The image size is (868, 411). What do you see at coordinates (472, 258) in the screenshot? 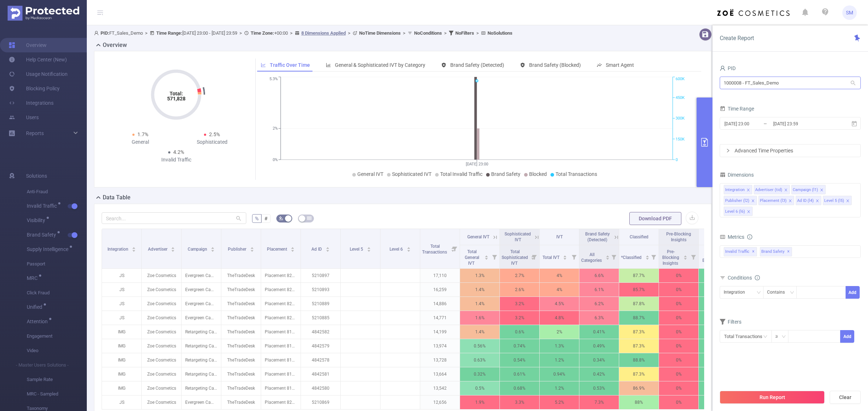
I see `span: Total General IVT` at bounding box center [472, 258].